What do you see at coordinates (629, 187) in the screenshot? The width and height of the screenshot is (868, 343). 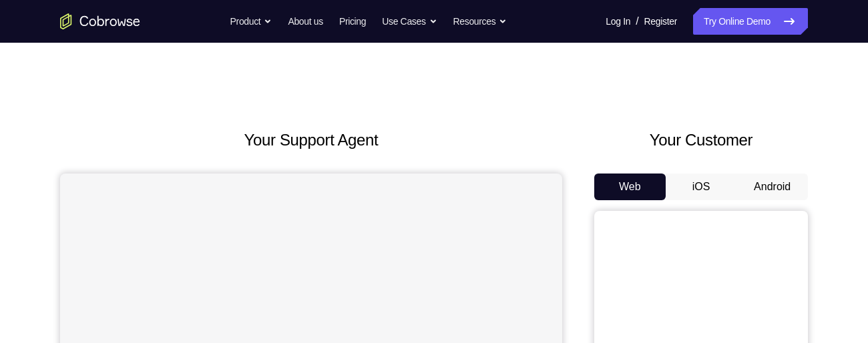 I see `button: Web` at bounding box center [629, 187].